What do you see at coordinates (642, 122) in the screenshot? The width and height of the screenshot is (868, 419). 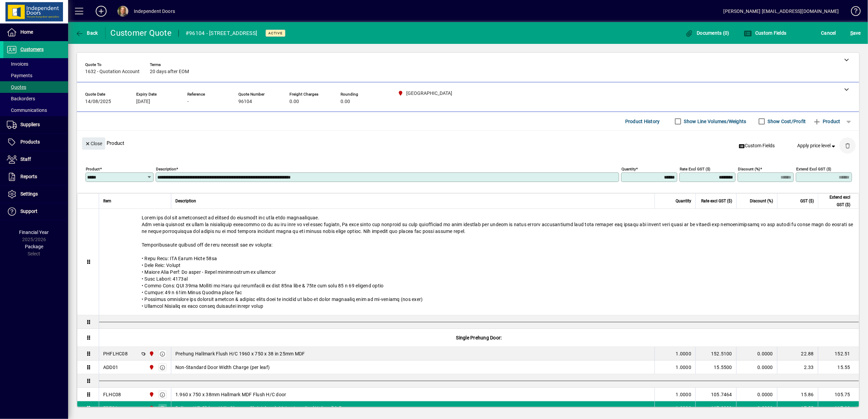 I see `button: Product History` at bounding box center [642, 122].